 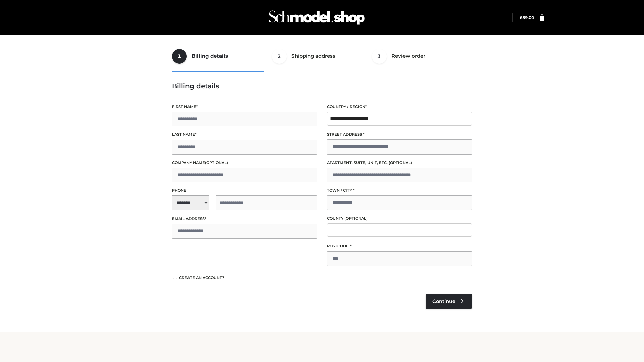 I want to click on label: Country / Region, so click(x=399, y=107).